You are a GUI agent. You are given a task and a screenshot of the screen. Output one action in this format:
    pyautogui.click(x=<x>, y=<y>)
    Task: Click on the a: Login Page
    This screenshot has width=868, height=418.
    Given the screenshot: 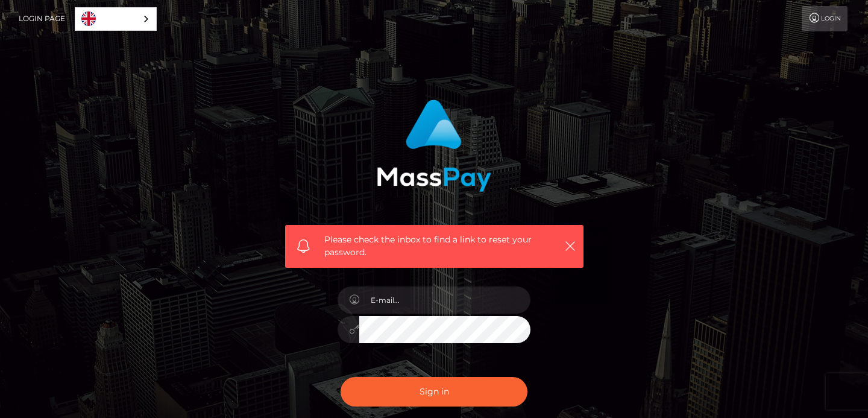 What is the action you would take?
    pyautogui.click(x=42, y=19)
    